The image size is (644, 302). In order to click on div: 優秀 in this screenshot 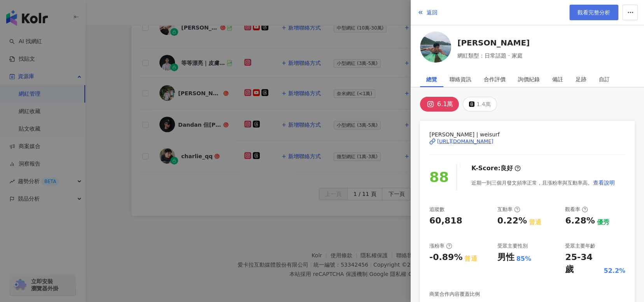, I will do `click(603, 222)`.